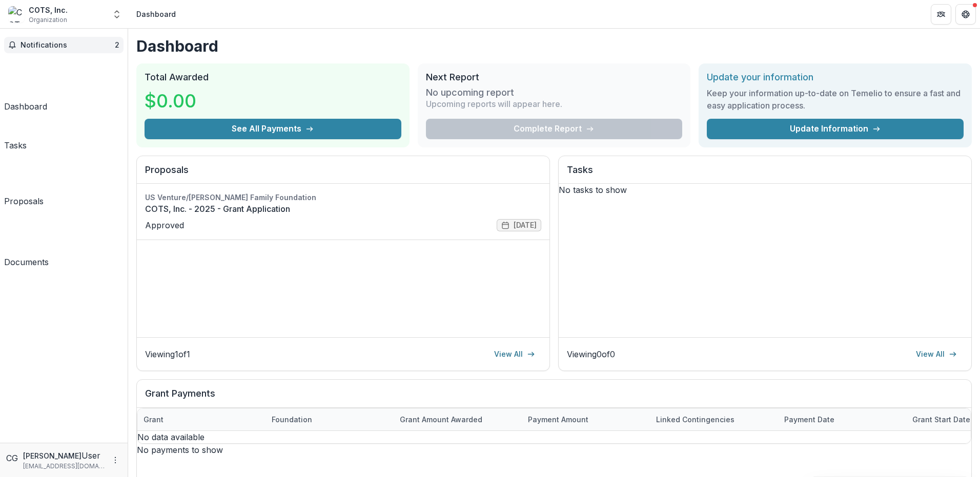 This screenshot has height=477, width=980. I want to click on a: Dashboard, so click(25, 85).